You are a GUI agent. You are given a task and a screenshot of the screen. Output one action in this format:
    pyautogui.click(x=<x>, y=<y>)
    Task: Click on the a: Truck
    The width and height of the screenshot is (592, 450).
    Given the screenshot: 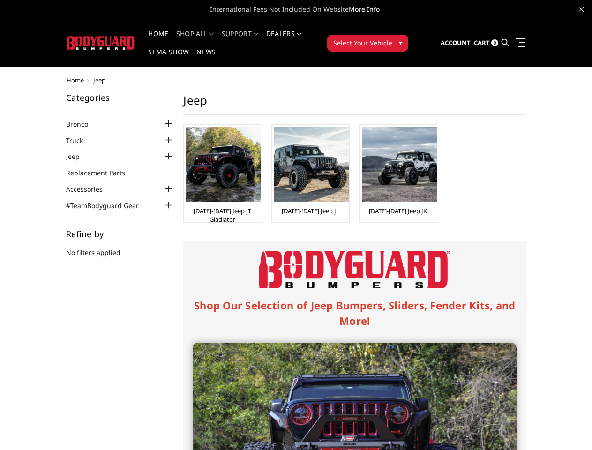 What is the action you would take?
    pyautogui.click(x=80, y=140)
    